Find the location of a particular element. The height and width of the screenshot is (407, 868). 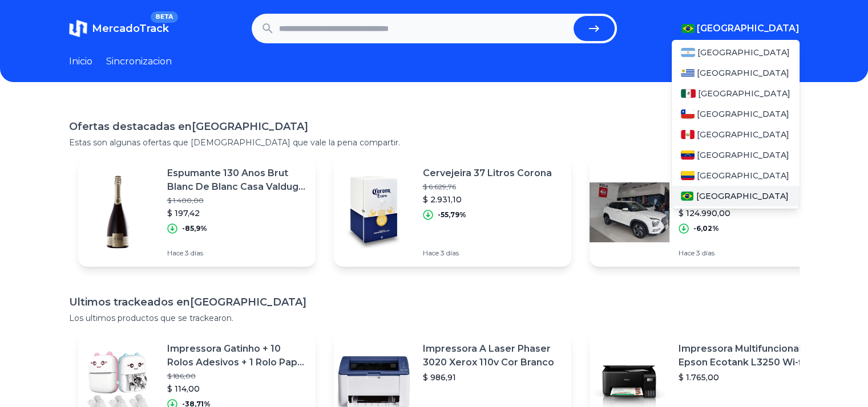

p: Impressora Multifuncional Epson Ecotank L3250 Wi-fi Bivolt is located at coordinates (749, 356).